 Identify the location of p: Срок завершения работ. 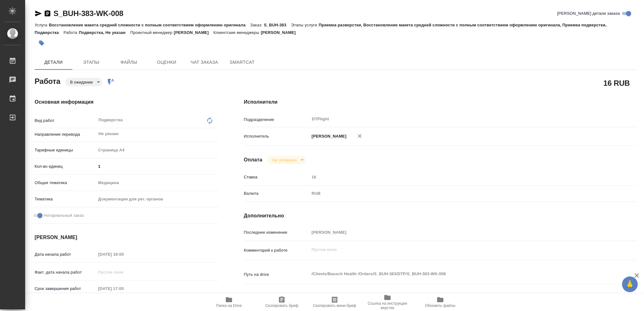
(65, 289).